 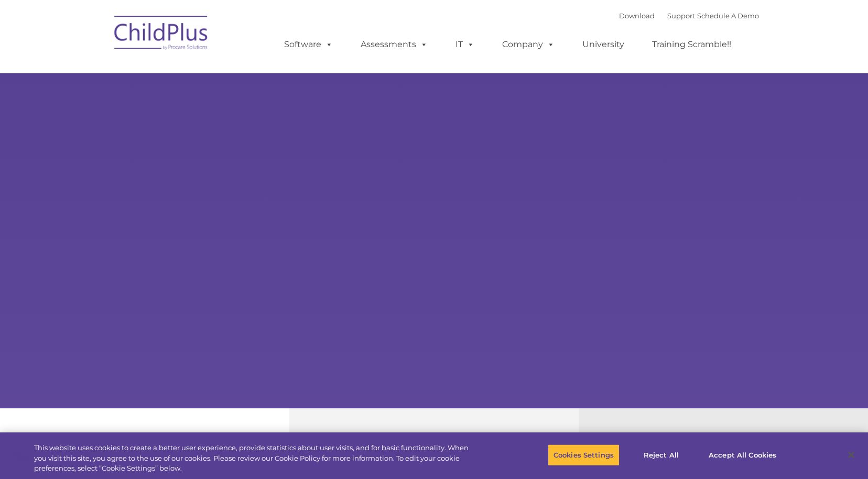 I want to click on a: Software, so click(x=308, y=45).